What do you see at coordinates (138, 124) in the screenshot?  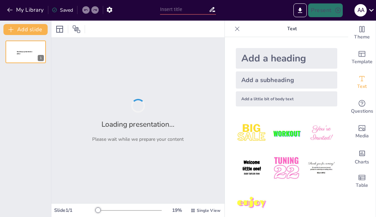 I see `h2: Loading presentation...` at bounding box center [138, 124].